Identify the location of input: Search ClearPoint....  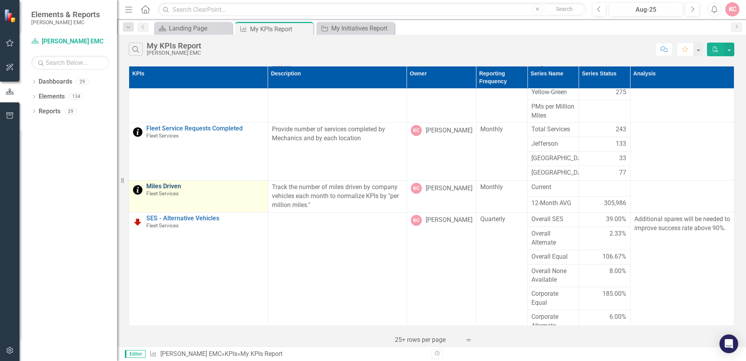
(372, 9).